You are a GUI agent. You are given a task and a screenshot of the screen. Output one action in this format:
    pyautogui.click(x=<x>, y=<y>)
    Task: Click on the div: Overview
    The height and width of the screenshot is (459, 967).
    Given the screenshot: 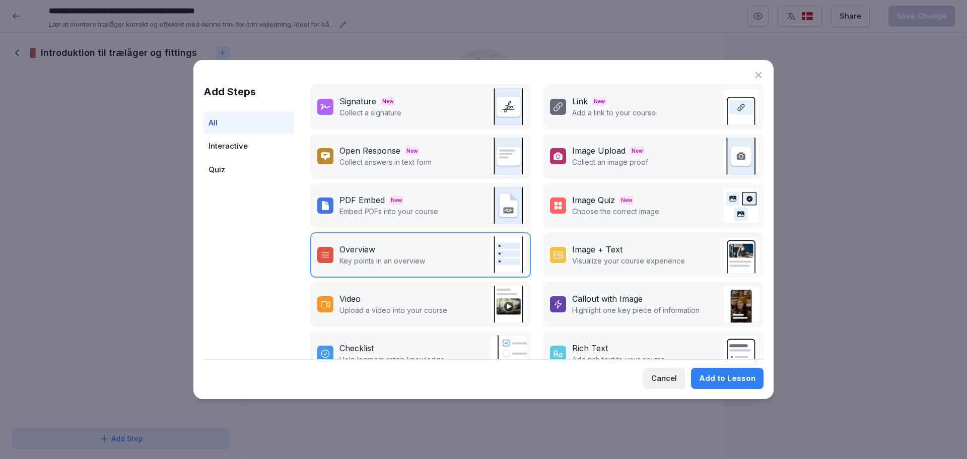 What is the action you would take?
    pyautogui.click(x=357, y=249)
    